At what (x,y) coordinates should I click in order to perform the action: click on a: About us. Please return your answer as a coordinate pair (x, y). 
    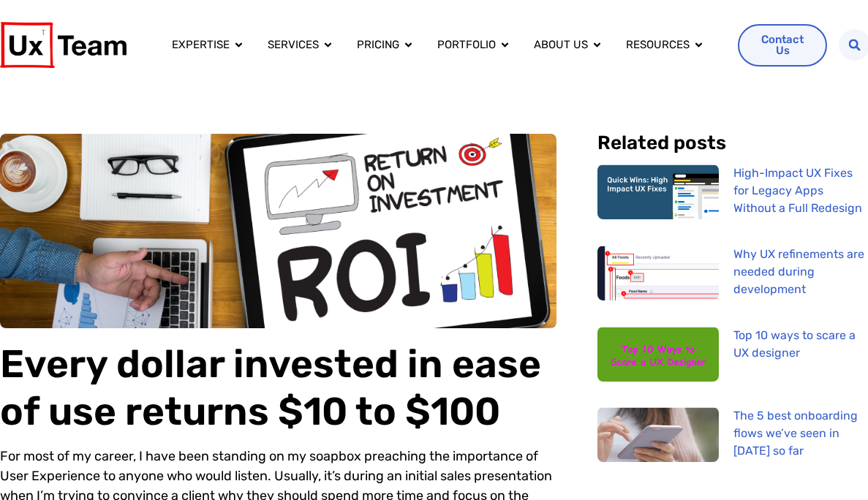
    Looking at the image, I should click on (561, 45).